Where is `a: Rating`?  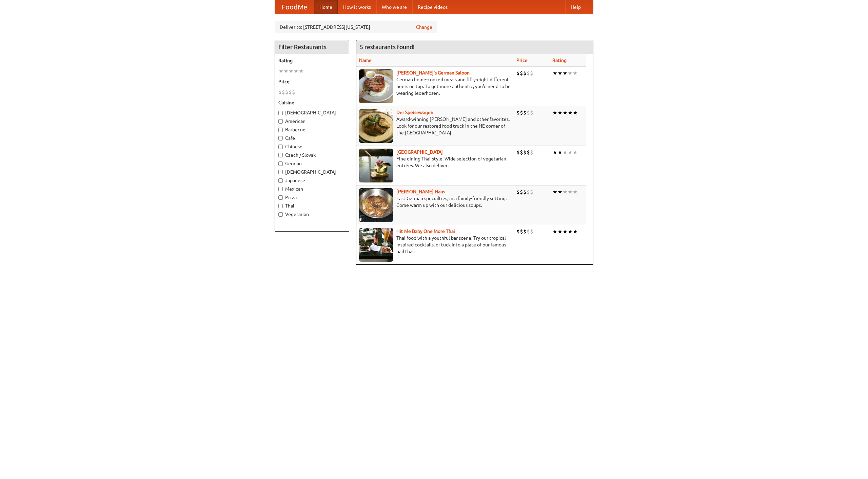
a: Rating is located at coordinates (559, 60).